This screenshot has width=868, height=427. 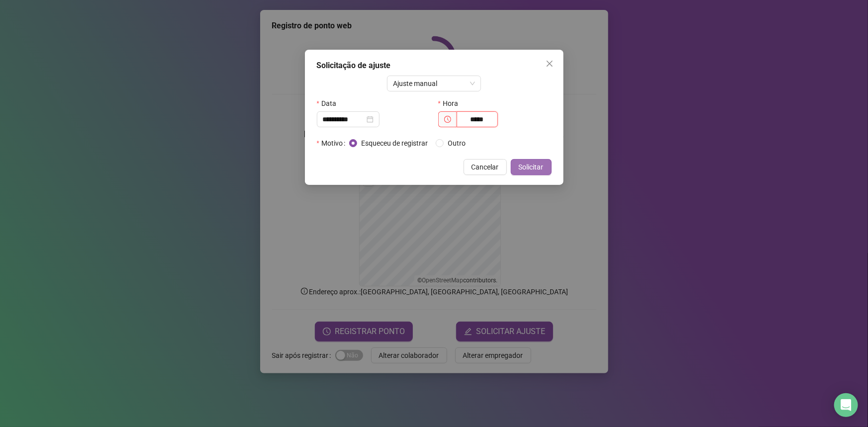 What do you see at coordinates (485, 167) in the screenshot?
I see `button: Cancelar` at bounding box center [485, 167].